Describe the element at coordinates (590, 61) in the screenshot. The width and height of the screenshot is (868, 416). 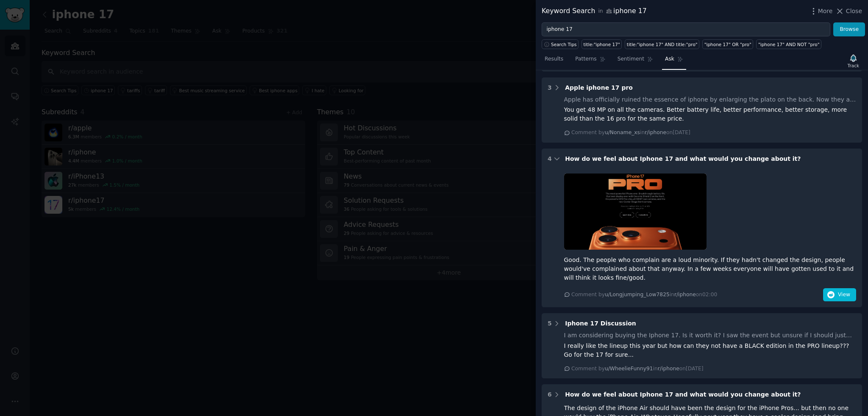
I see `a: Patterns` at that location.